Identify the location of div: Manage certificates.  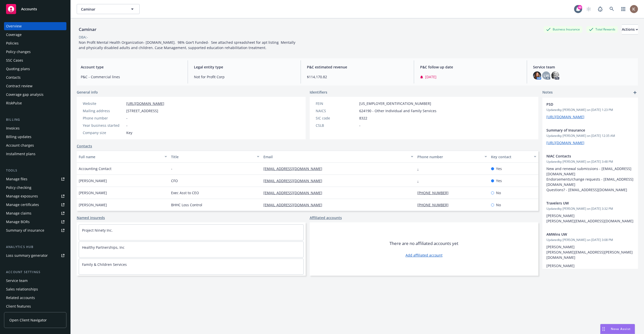
(22, 205).